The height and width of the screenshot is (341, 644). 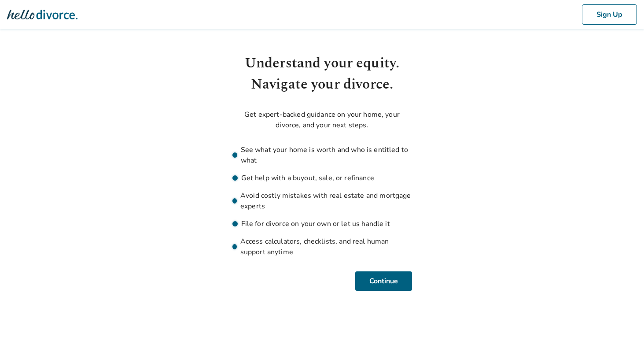 I want to click on li: Avoid costly mistakes with real estate and mortgage experts, so click(x=322, y=201).